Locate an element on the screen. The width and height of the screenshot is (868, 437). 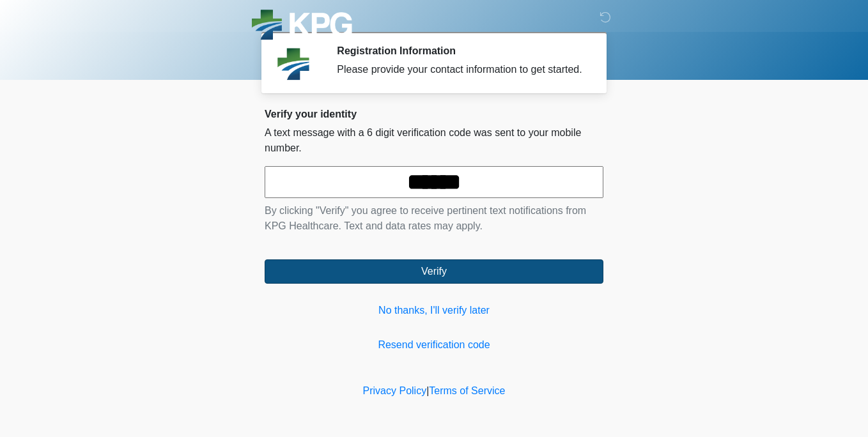
button: Verify is located at coordinates (434, 271).